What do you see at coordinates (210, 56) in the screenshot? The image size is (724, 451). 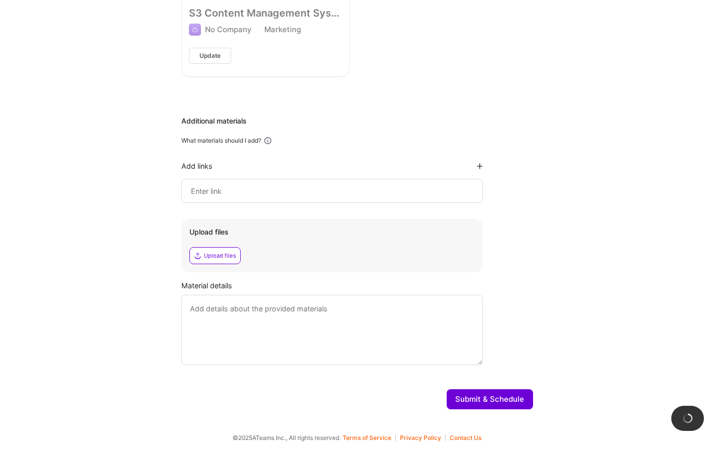 I see `span: Update` at bounding box center [210, 56].